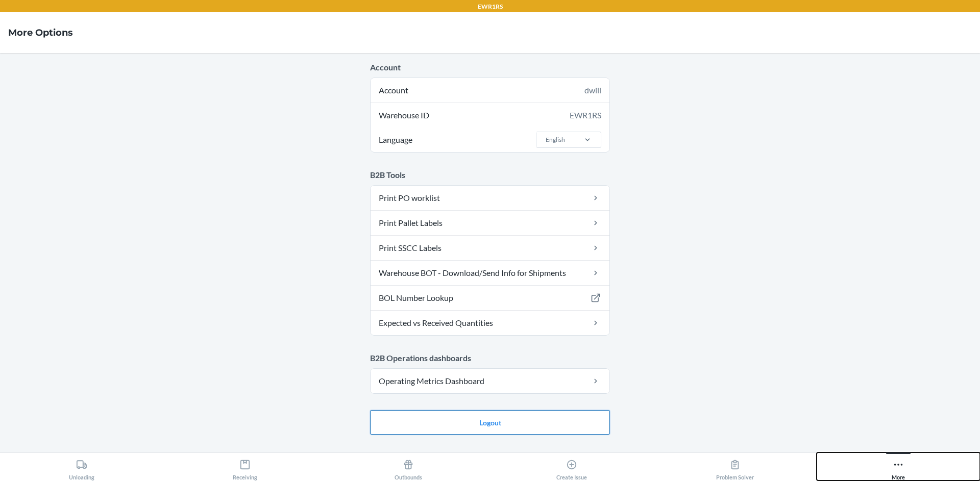 The image size is (980, 482). I want to click on button: More, so click(898, 467).